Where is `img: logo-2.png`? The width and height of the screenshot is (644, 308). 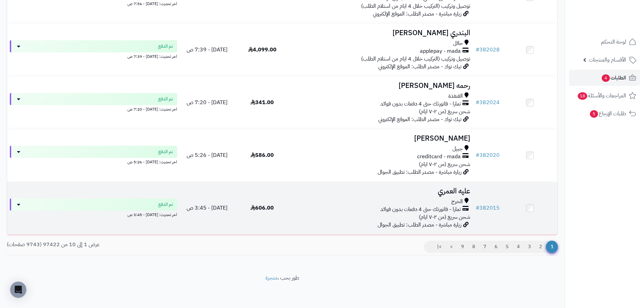
img: logo-2.png is located at coordinates (618, 26).